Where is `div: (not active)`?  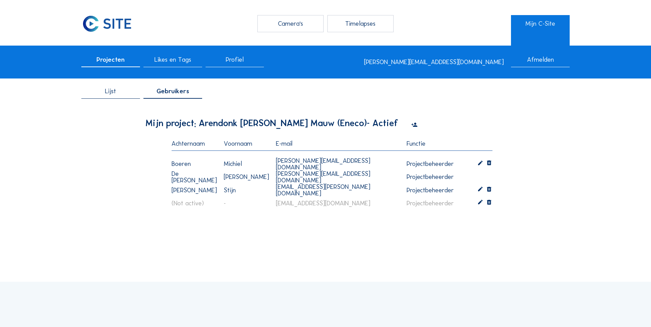
div: (not active) is located at coordinates (194, 204).